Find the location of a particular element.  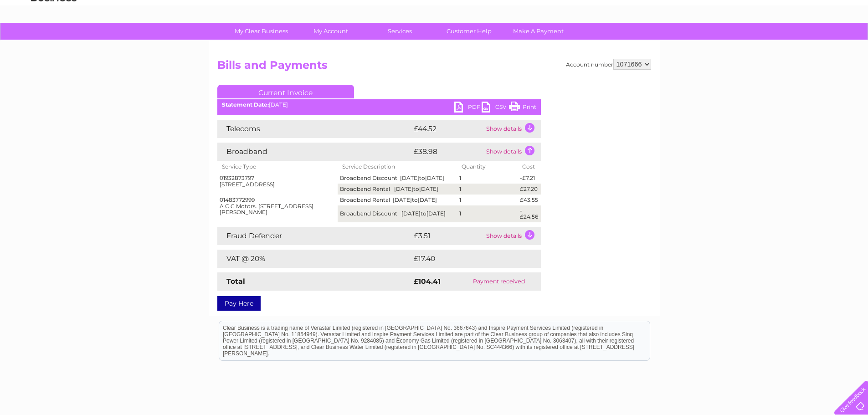

strong: £104.41 is located at coordinates (427, 281).